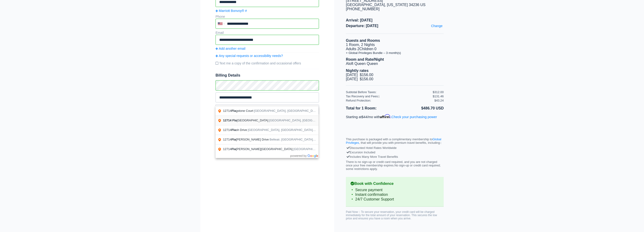 The width and height of the screenshot is (644, 232). What do you see at coordinates (438, 96) in the screenshot?
I see `div: $131.46` at bounding box center [438, 96].